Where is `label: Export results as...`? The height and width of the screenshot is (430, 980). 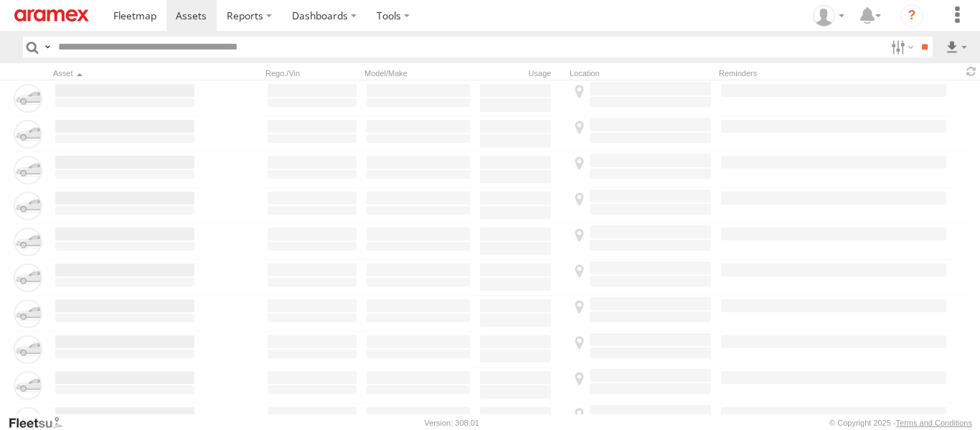 label: Export results as... is located at coordinates (957, 46).